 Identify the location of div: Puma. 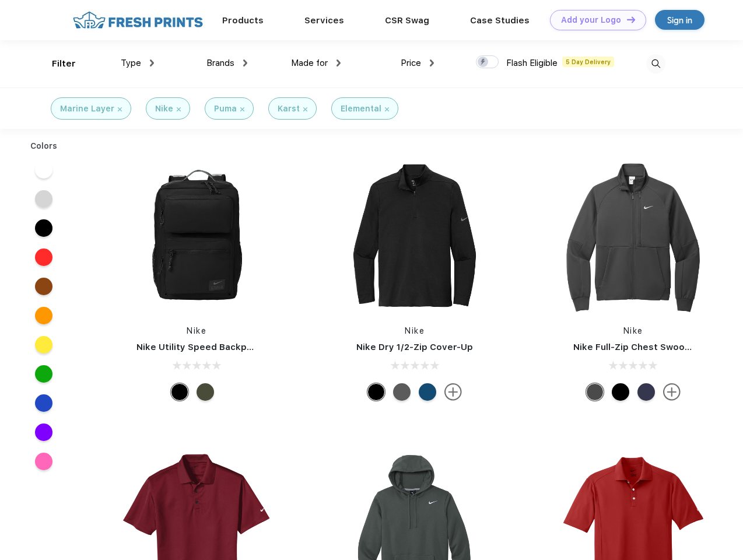
(225, 108).